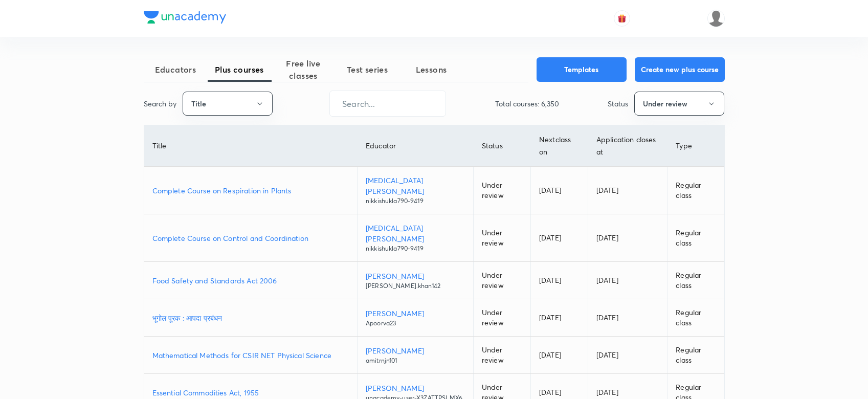 The image size is (868, 399). What do you see at coordinates (679, 103) in the screenshot?
I see `button: Under review` at bounding box center [679, 103].